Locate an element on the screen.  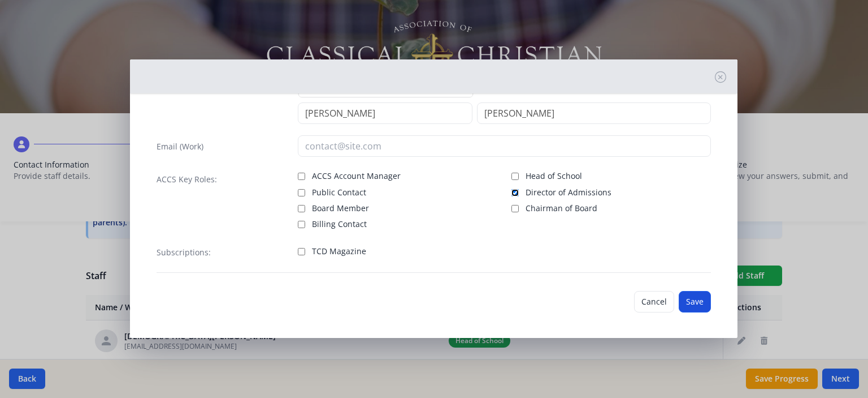
label: Email (Work) is located at coordinates (180, 147).